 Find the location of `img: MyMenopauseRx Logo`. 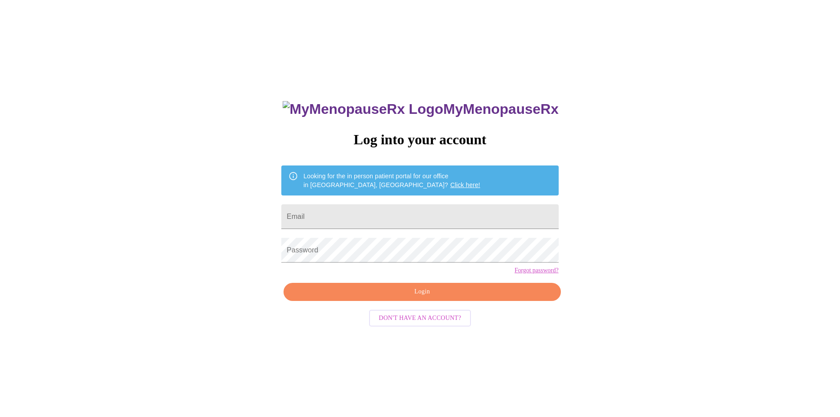

img: MyMenopauseRx Logo is located at coordinates (363, 109).